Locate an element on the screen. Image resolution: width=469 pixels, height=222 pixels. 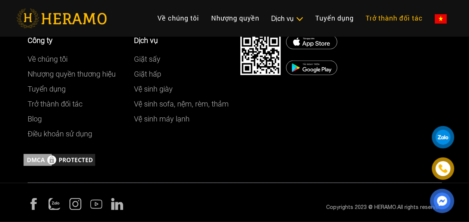
p: Copyrights 2023 @ HERAMO.All rights reserved is located at coordinates (341, 207).